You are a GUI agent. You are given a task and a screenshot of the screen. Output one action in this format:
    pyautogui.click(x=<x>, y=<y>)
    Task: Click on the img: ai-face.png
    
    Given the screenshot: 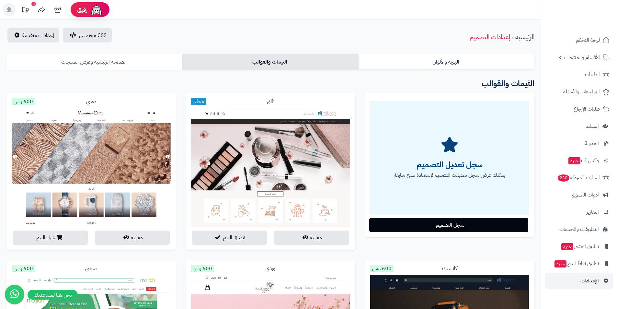 What is the action you would take?
    pyautogui.click(x=96, y=10)
    